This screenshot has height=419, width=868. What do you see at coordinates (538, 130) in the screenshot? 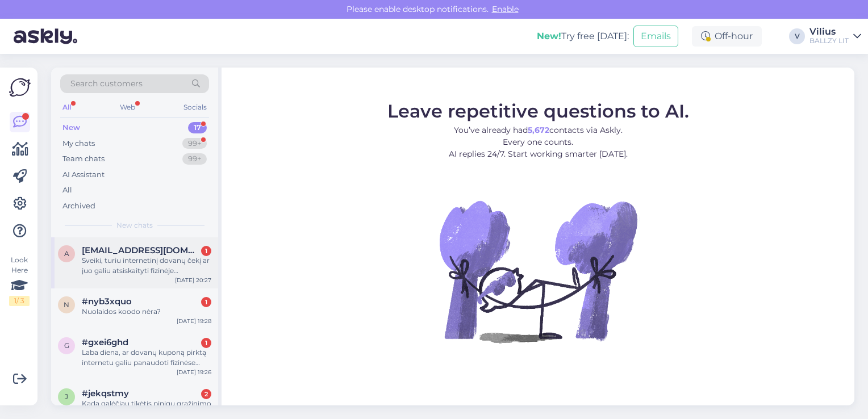
I see `b: 5,672` at bounding box center [538, 130].